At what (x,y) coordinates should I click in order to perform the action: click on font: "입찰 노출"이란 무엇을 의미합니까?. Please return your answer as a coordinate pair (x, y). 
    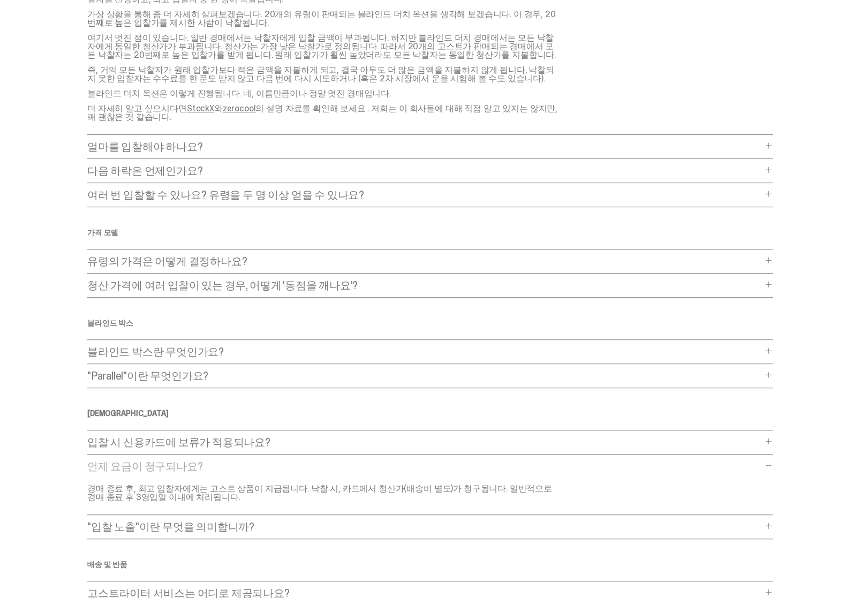
    Looking at the image, I should click on (171, 527).